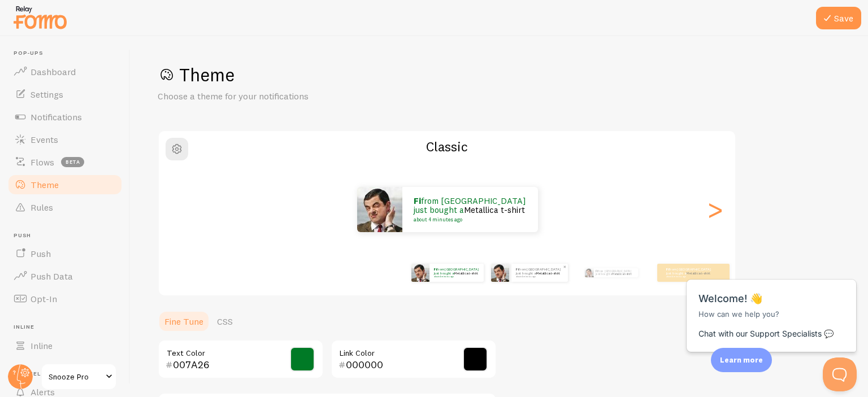  I want to click on a: Opt-In, so click(65, 299).